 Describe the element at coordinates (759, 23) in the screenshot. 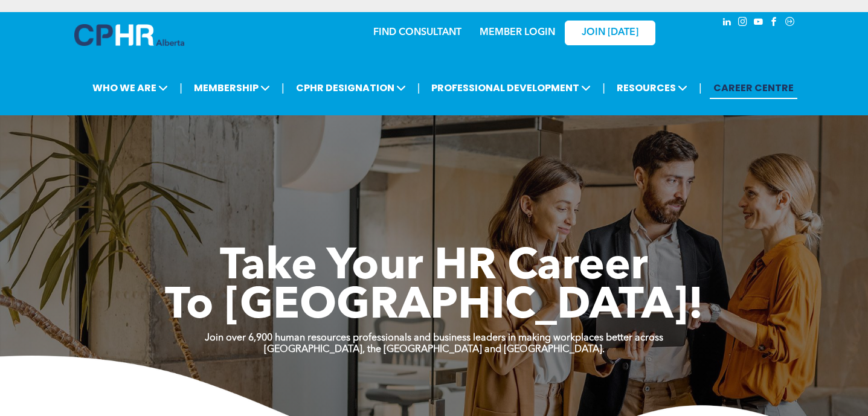

I see `a: youtube` at that location.